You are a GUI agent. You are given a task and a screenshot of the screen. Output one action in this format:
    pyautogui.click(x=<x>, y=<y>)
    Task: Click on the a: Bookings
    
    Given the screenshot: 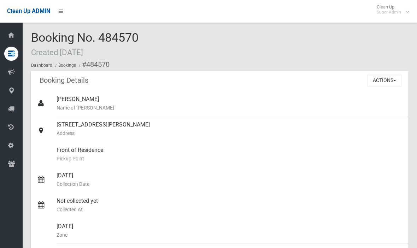 What is the action you would take?
    pyautogui.click(x=67, y=65)
    